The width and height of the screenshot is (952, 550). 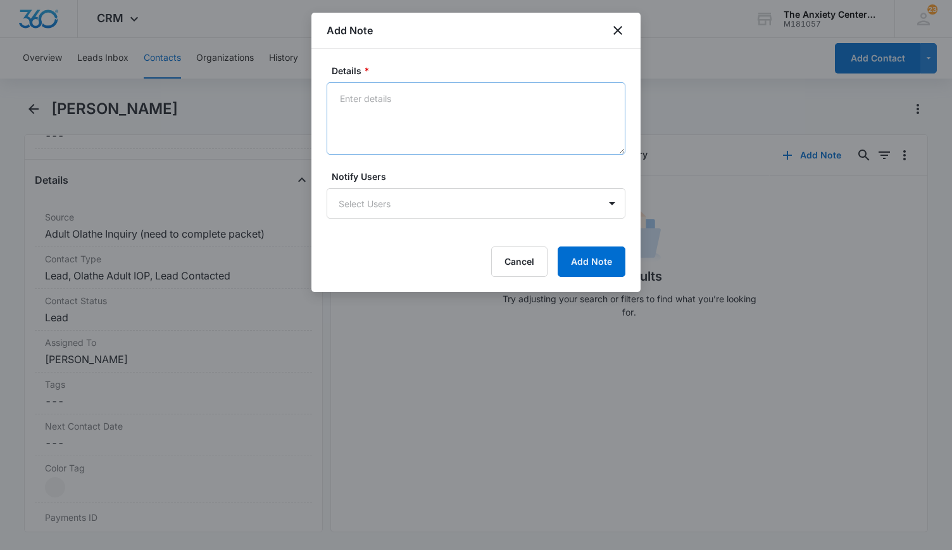 I want to click on button: Add Note, so click(x=591, y=262).